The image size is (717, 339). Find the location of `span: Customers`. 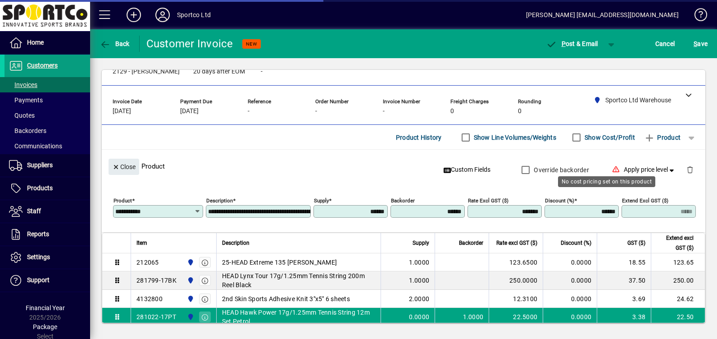

span: Customers is located at coordinates (42, 65).